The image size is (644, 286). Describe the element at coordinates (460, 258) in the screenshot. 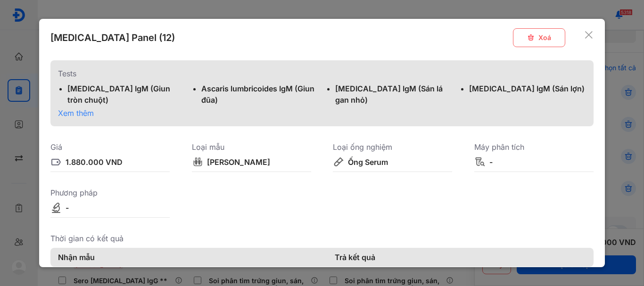

I see `th: Trả kết quả` at that location.